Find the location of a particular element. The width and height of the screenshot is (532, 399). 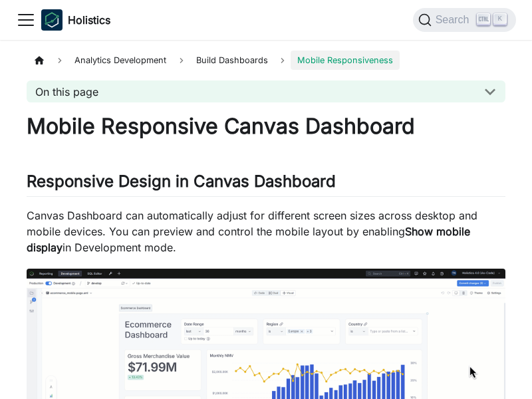

span: Build Dashboards is located at coordinates (232, 60).